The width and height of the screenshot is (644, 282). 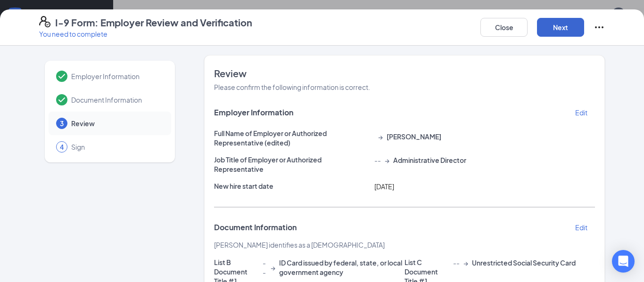 What do you see at coordinates (292, 87) in the screenshot?
I see `span: Please confirm the following information is correct.` at bounding box center [292, 87].